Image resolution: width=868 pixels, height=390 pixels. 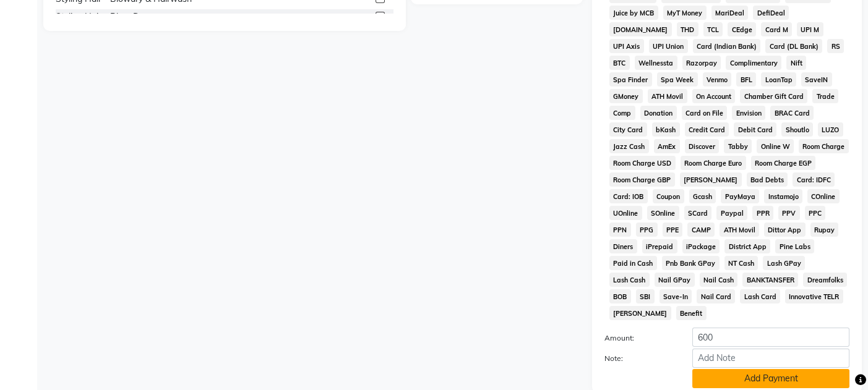 What do you see at coordinates (835, 46) in the screenshot?
I see `span: RS` at bounding box center [835, 46].